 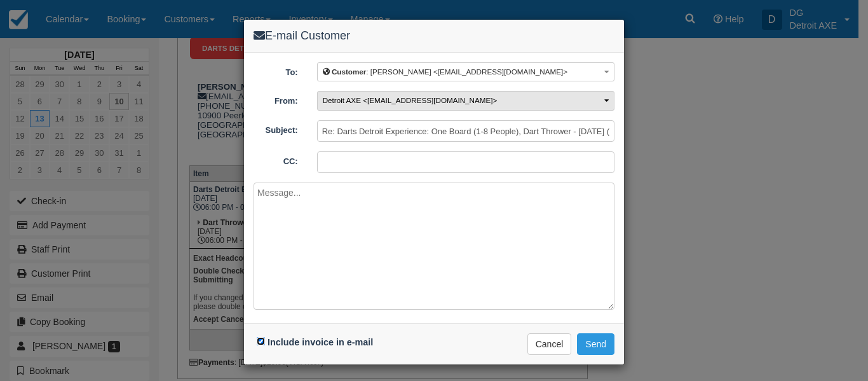 What do you see at coordinates (434, 36) in the screenshot?
I see `h4: E-mail Customer` at bounding box center [434, 36].